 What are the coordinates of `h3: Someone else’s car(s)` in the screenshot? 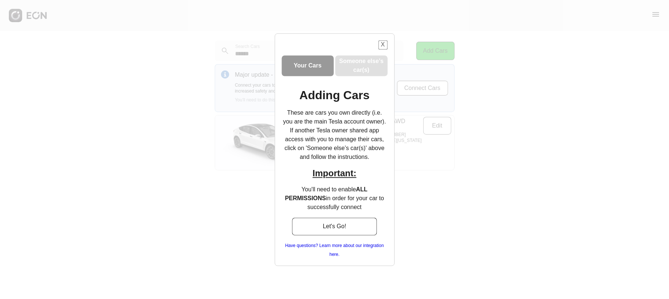 It's located at (362, 66).